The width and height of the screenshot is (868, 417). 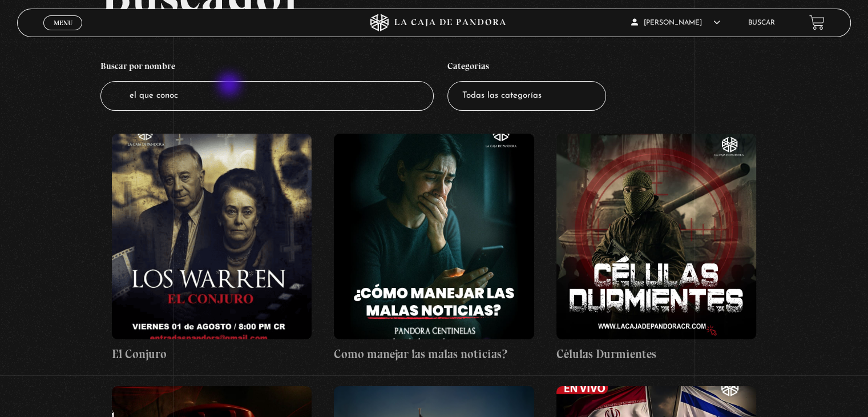 What do you see at coordinates (761, 23) in the screenshot?
I see `a: Buscar` at bounding box center [761, 23].